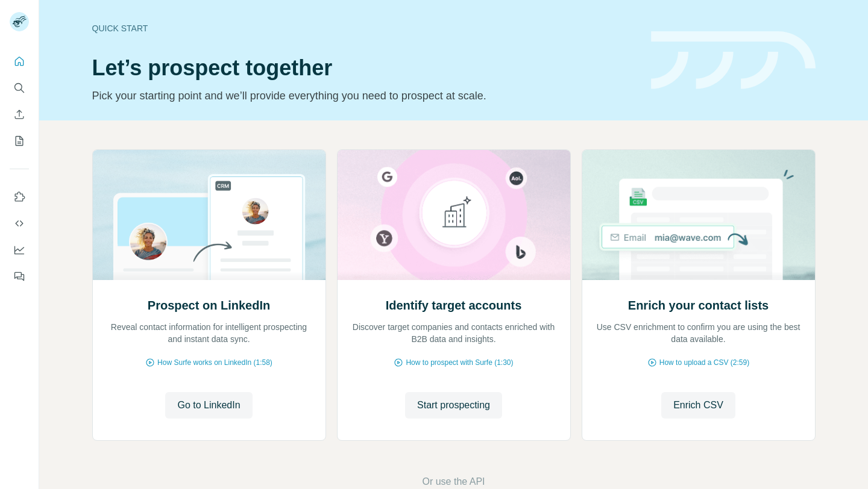 The height and width of the screenshot is (489, 868). Describe the element at coordinates (460, 363) in the screenshot. I see `span: How to prospect with Surfe (1:30)` at that location.